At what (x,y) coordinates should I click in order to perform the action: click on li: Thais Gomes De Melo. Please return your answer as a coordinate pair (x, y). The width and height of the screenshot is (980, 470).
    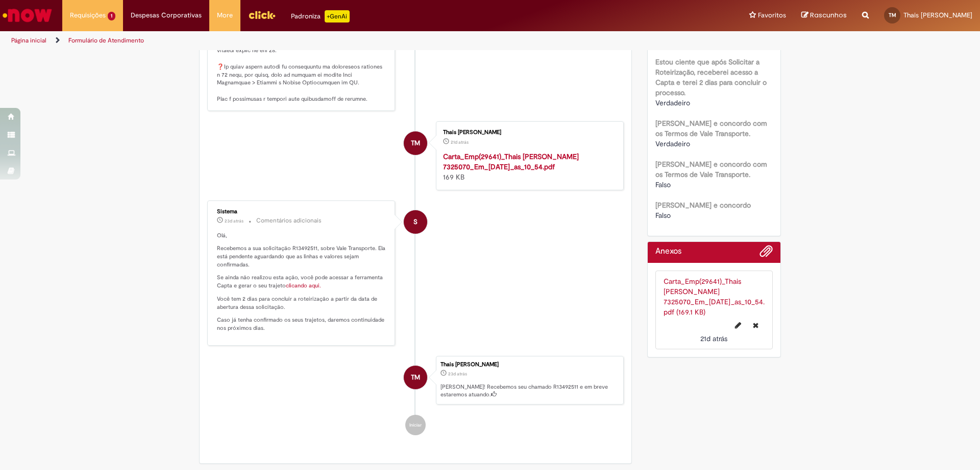
    Looking at the image, I should click on (416, 380).